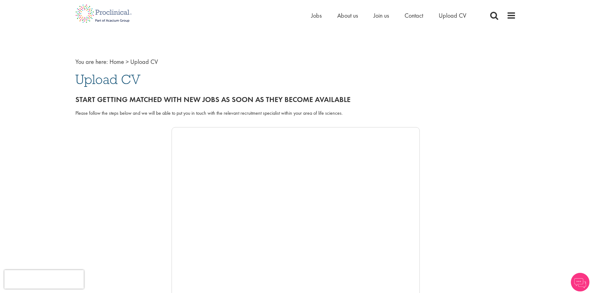  What do you see at coordinates (414, 16) in the screenshot?
I see `span: Contact` at bounding box center [414, 16].